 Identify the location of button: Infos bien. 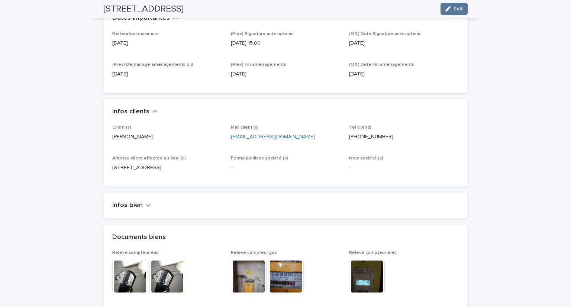
(132, 206).